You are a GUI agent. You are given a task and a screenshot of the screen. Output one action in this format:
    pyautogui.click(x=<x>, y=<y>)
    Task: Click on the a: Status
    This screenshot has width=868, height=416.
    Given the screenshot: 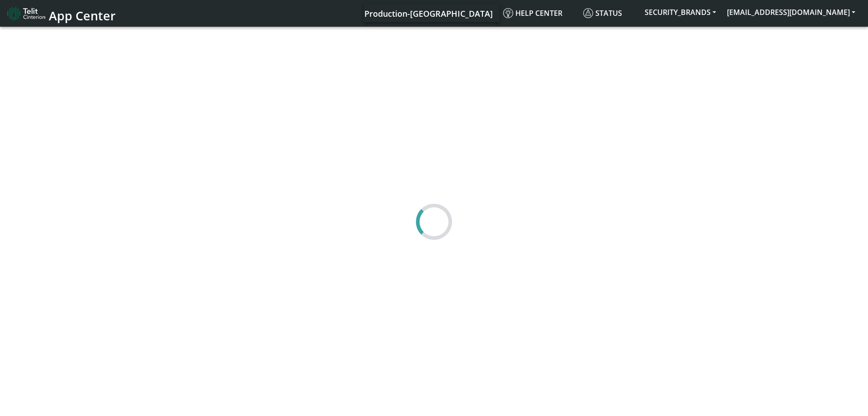 What is the action you would take?
    pyautogui.click(x=609, y=13)
    